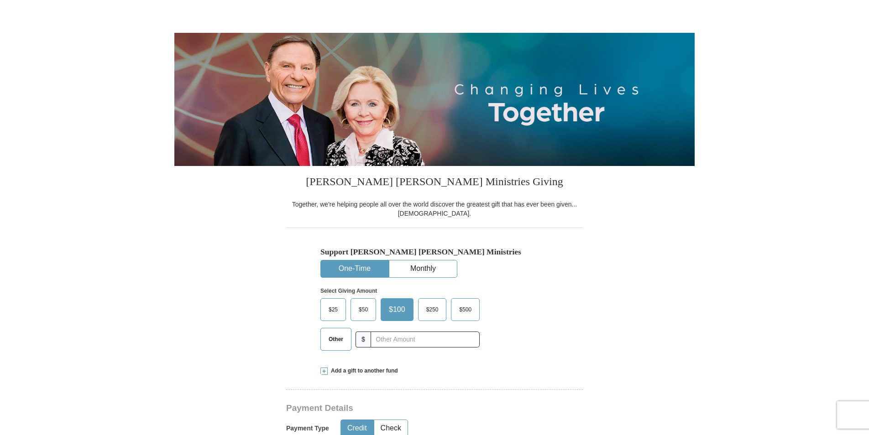  I want to click on span: Add a gift to another fund, so click(363, 371).